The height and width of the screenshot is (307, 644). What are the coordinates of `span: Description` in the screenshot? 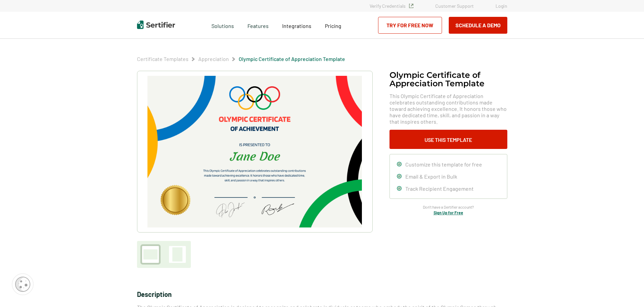 It's located at (154, 295).